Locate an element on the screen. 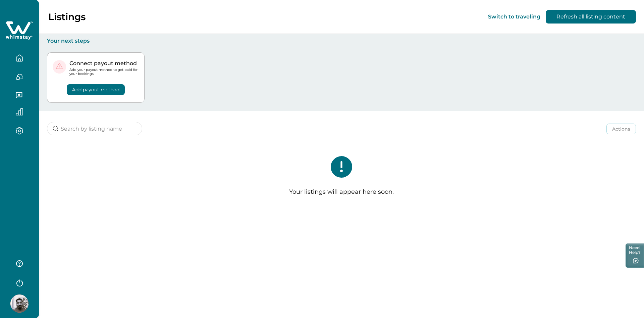 The height and width of the screenshot is (318, 644). p: Your listings will appear here soon. is located at coordinates (341, 192).